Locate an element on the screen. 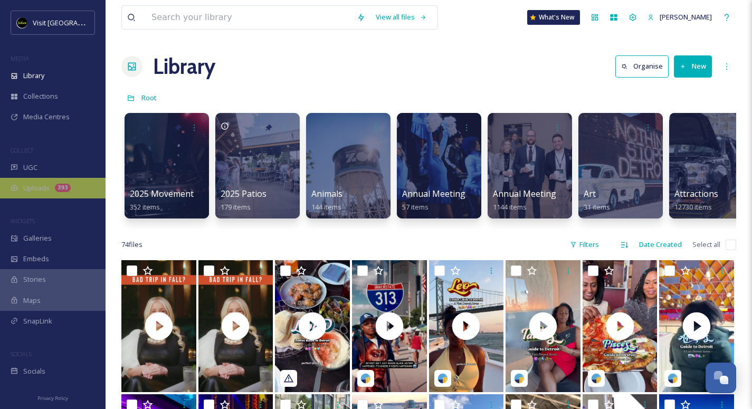  span: SnapLink is located at coordinates (37, 321).